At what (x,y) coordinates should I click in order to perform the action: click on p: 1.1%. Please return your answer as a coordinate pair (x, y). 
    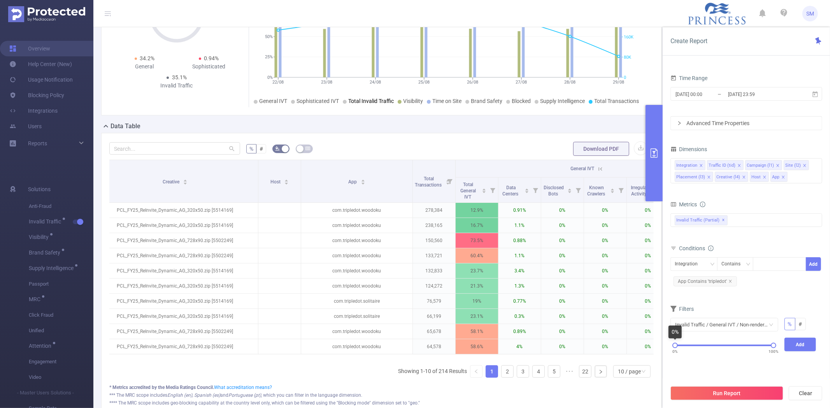
    Looking at the image, I should click on (519, 226).